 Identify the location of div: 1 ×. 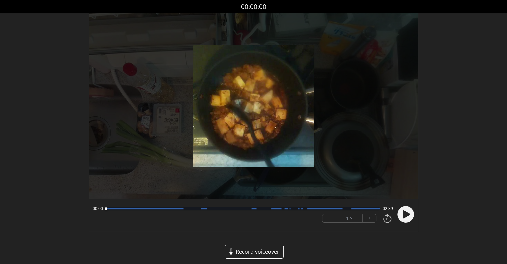
(350, 218).